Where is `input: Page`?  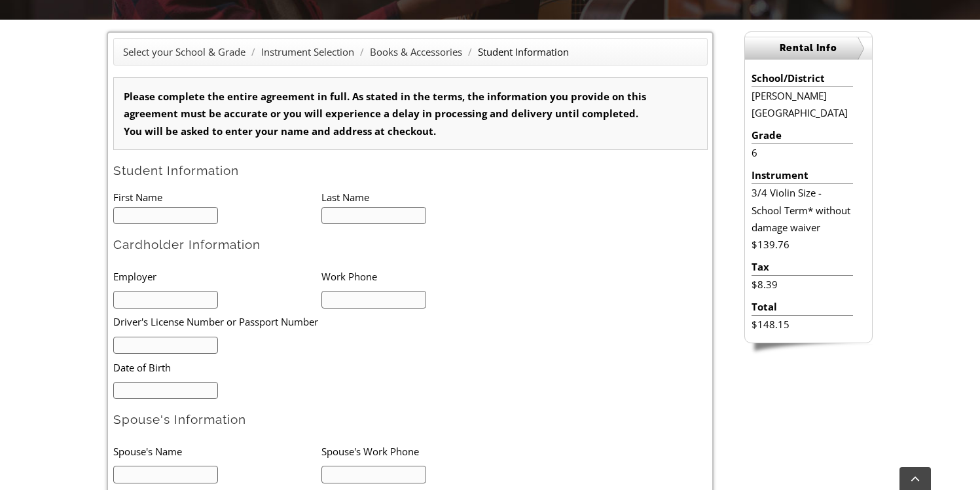
input: Page is located at coordinates (126, 10).